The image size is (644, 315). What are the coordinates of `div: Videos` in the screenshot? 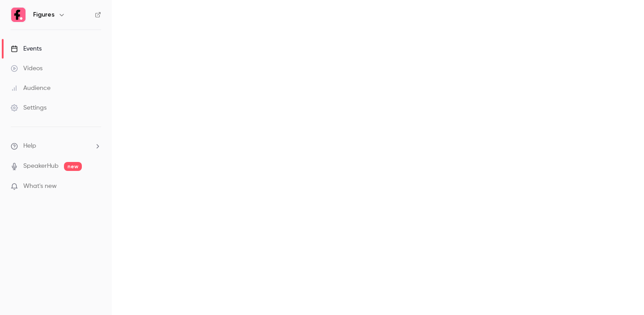 It's located at (26, 68).